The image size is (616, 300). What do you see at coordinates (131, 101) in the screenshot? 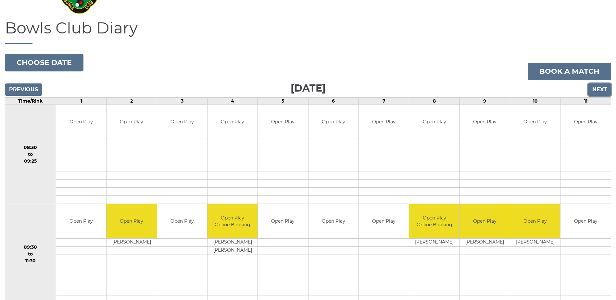
I see `td: 2` at bounding box center [131, 101].